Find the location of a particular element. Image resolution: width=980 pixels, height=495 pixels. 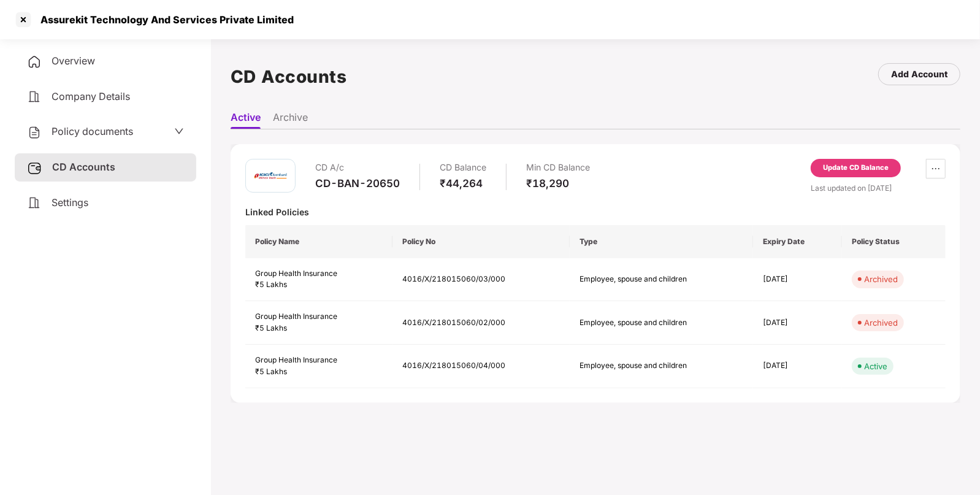

span: ellipsis is located at coordinates (936, 169).